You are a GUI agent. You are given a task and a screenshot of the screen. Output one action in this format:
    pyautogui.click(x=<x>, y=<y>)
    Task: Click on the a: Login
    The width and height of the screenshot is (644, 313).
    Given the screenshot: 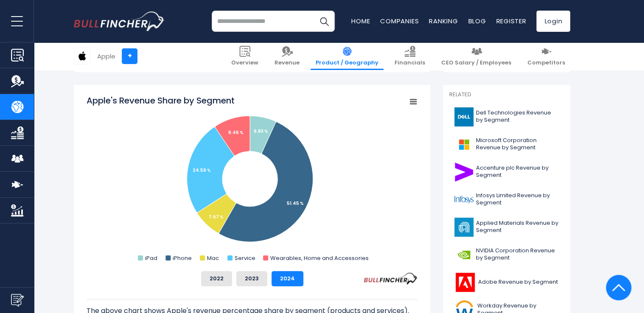 What is the action you would take?
    pyautogui.click(x=553, y=21)
    